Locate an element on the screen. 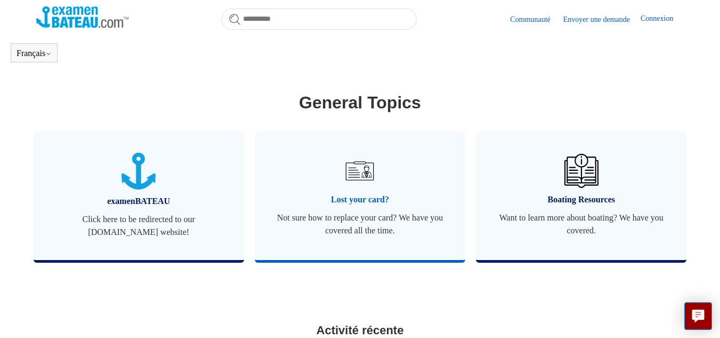 This screenshot has height=338, width=720. img: 01JRG6G4NA4NJ1BVG8MJM761YH is located at coordinates (360, 171).